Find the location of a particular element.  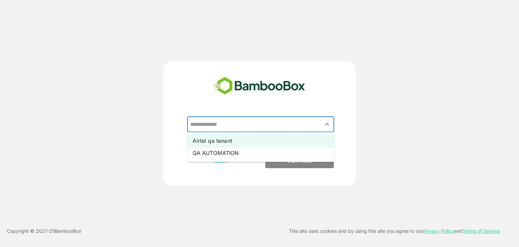

p: Copyright © 2021- 25 BambooBox is located at coordinates (44, 231).